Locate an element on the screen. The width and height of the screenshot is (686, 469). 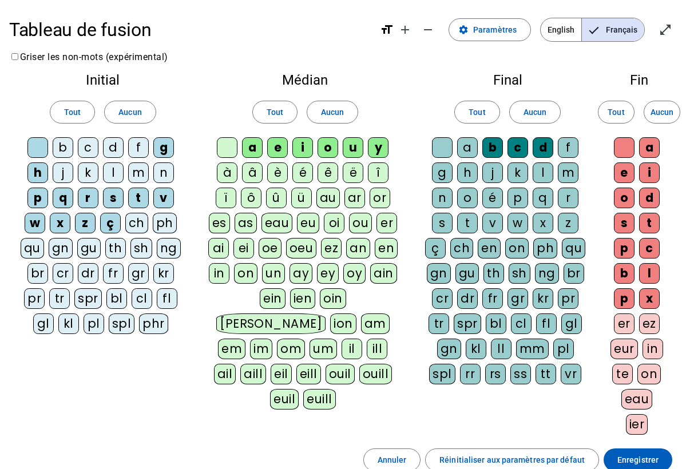
div: q is located at coordinates (63, 198).